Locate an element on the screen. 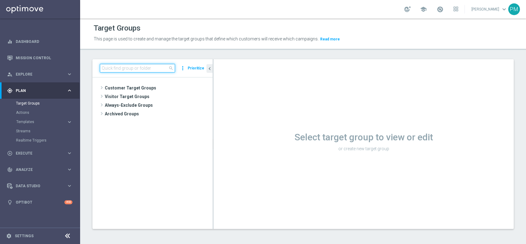 The width and height of the screenshot is (526, 244). span: Execute is located at coordinates (41, 153).